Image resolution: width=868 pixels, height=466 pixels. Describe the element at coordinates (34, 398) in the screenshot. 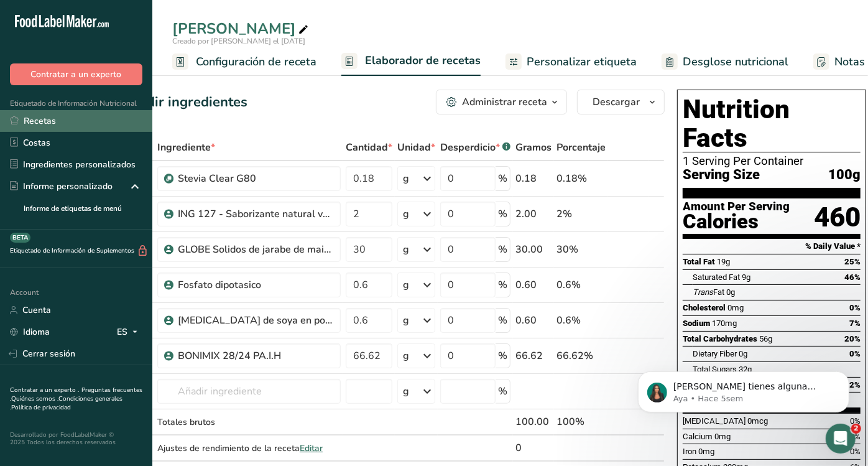

I see `a: Quiénes somos .` at that location.